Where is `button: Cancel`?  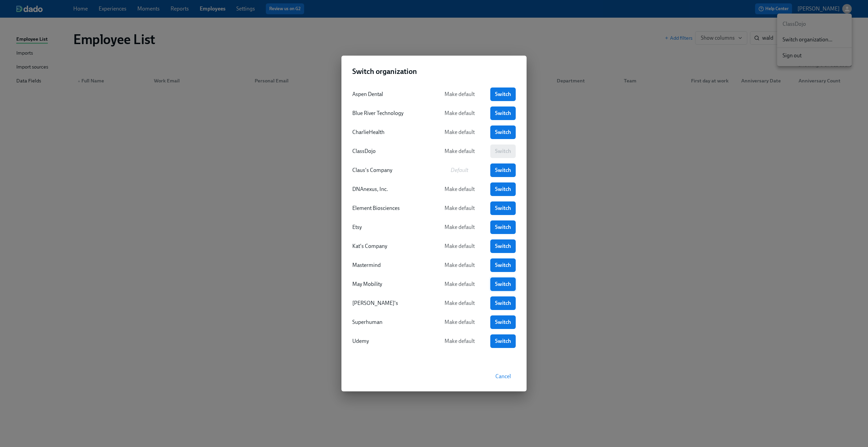 button: Cancel is located at coordinates (503, 377).